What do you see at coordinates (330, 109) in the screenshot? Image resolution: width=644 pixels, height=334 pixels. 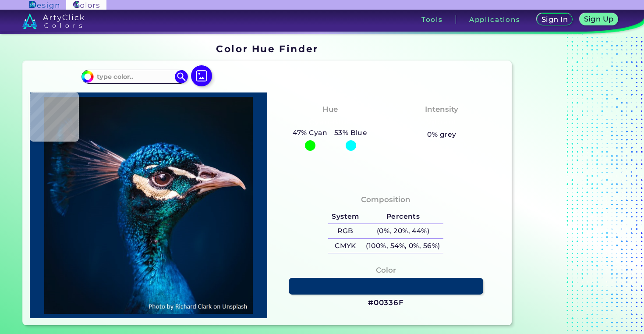 I see `h4: Hue` at bounding box center [330, 109].